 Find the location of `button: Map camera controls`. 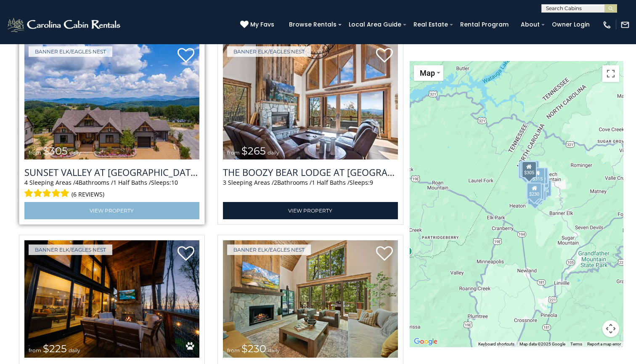

button: Map camera controls is located at coordinates (611, 329).